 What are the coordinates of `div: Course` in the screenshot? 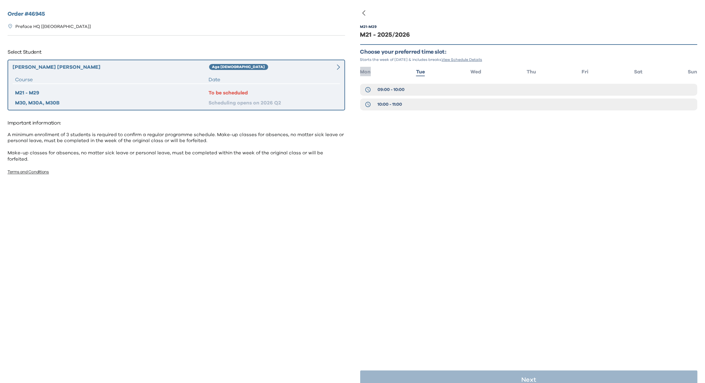 It's located at (112, 80).